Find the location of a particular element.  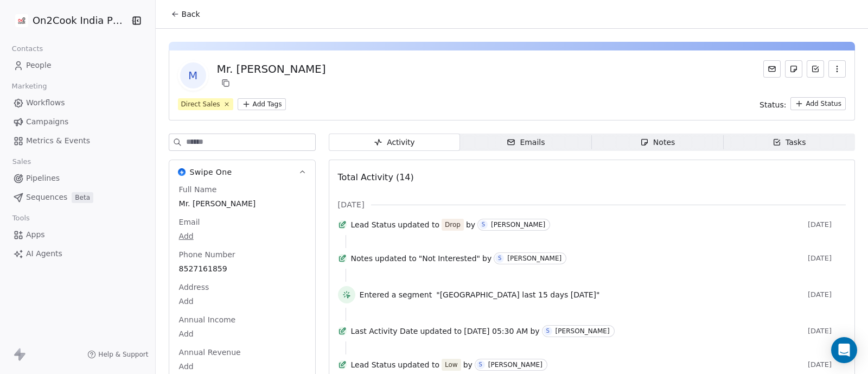

span: Sequences is located at coordinates (47, 197).